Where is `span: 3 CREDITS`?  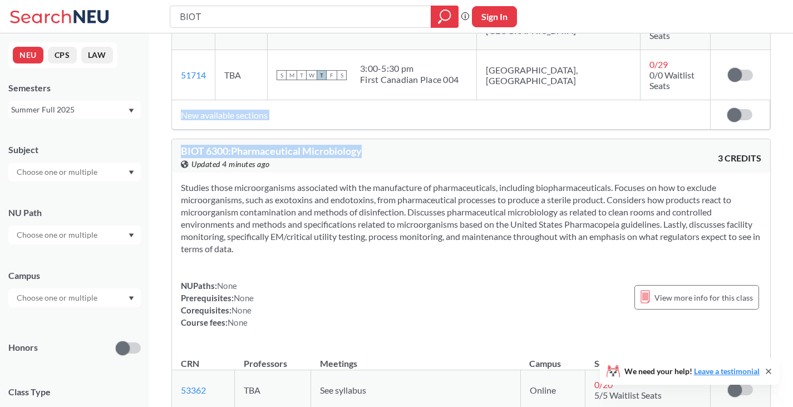 span: 3 CREDITS is located at coordinates (740, 158).